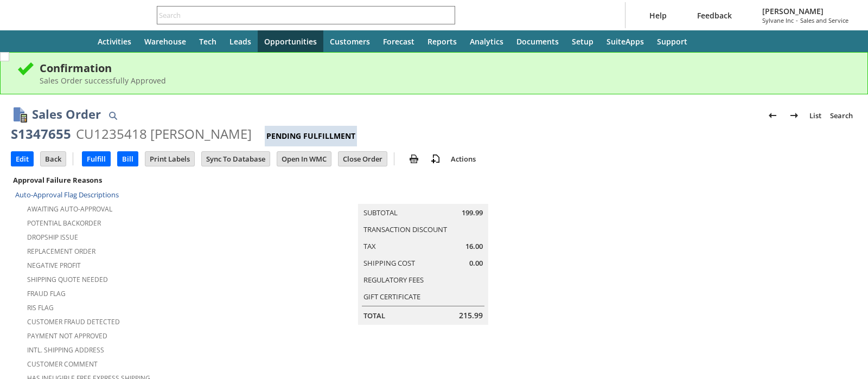  I want to click on span: Warehouse, so click(165, 41).